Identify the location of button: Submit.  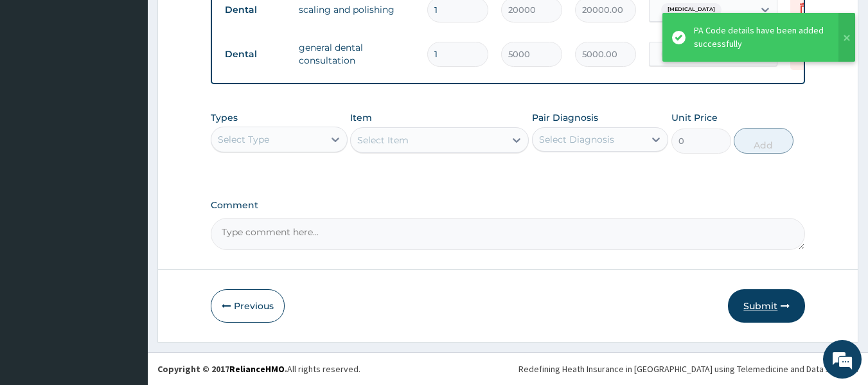
(767, 306).